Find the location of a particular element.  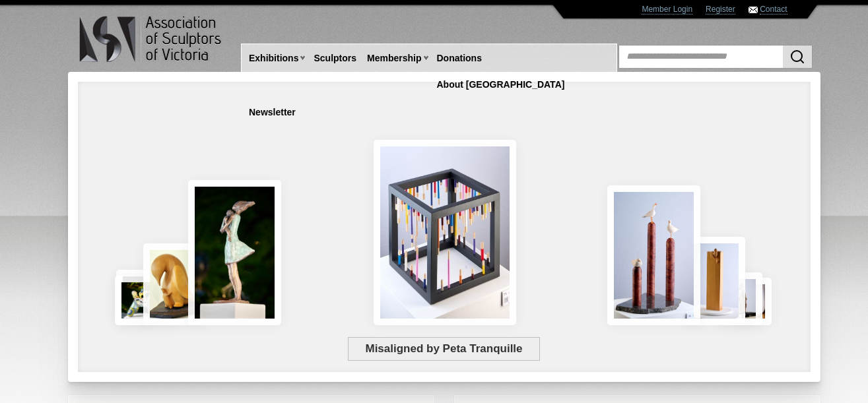

img: Rising Tides is located at coordinates (653, 255).